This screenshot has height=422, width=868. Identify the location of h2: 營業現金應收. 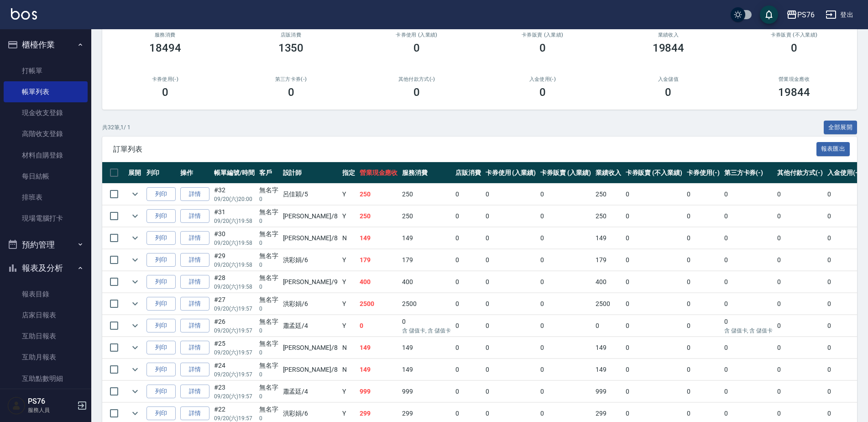
(794, 79).